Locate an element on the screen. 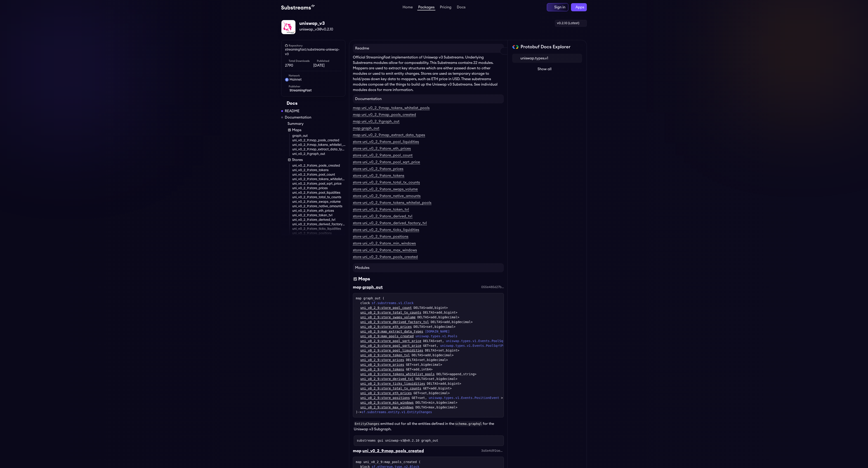  div: DELTAS<append,string> is located at coordinates (431, 374).